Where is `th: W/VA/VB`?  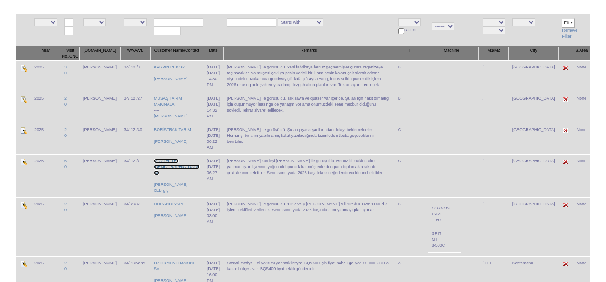
th: W/VA/VB is located at coordinates (135, 54).